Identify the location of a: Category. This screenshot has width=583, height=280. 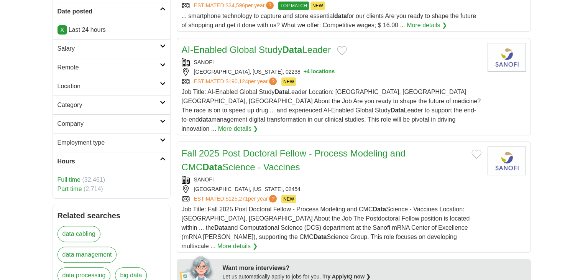
(111, 105).